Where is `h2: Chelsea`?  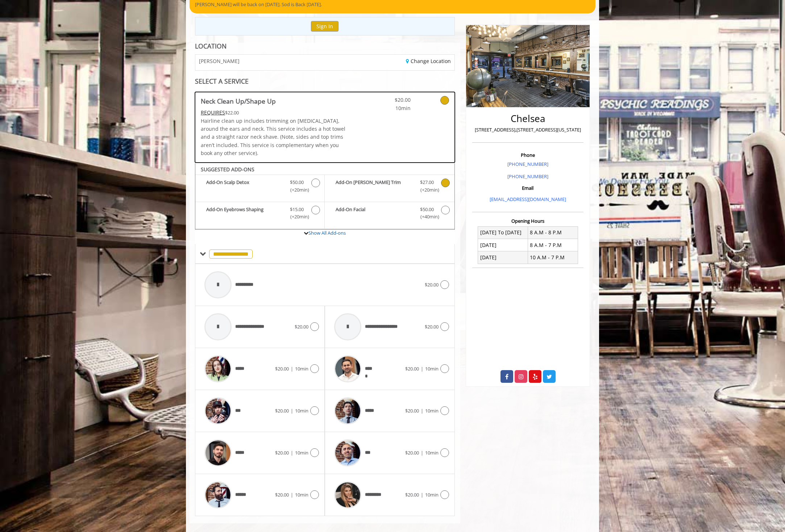
h2: Chelsea is located at coordinates (527, 118).